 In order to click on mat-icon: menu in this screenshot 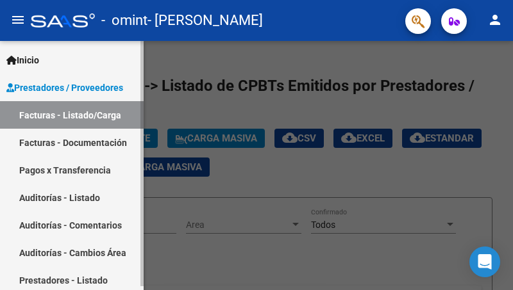, I will do `click(18, 20)`.